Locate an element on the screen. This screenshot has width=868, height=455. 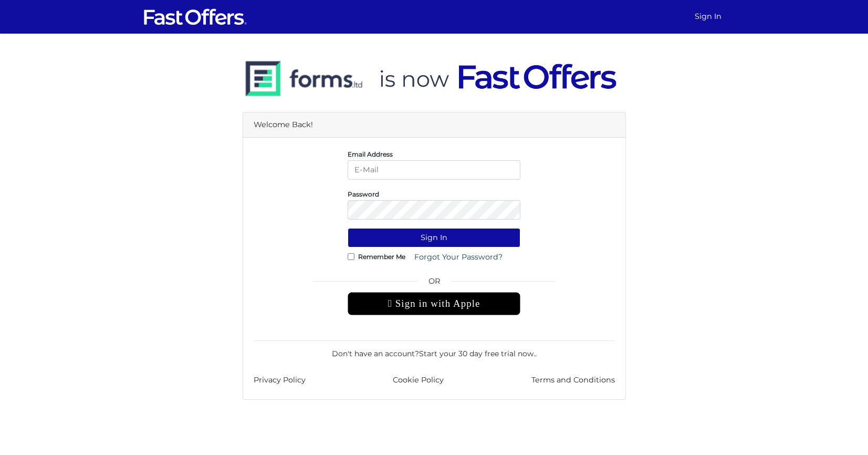
div: Sign in with Apple is located at coordinates (434, 304).